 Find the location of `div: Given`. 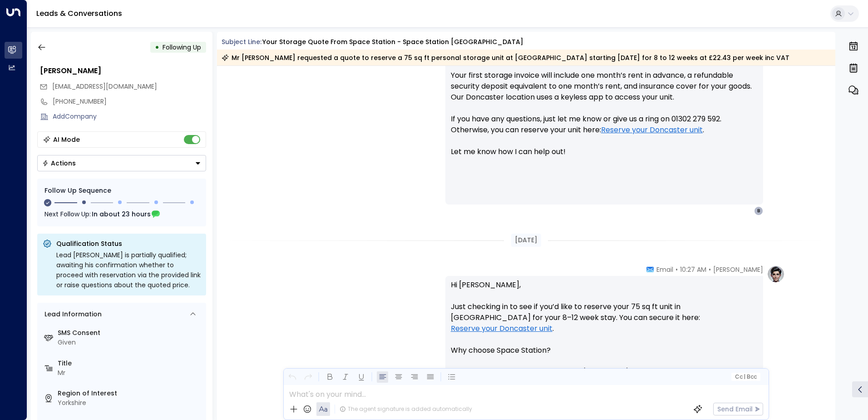

div: Given is located at coordinates (130, 342).